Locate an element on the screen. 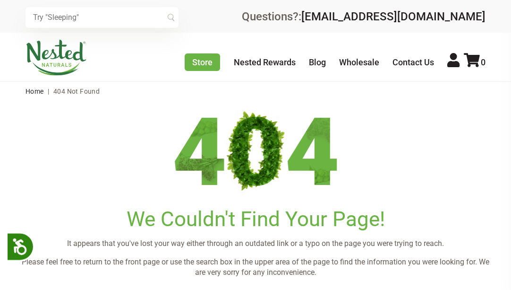  a: Home is located at coordinates (34, 91).